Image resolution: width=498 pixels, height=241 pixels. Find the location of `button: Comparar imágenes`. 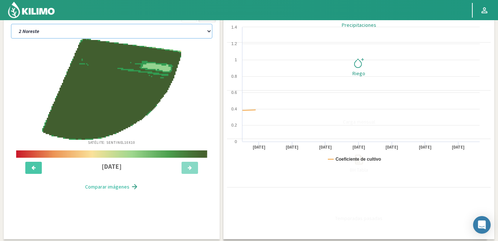

button: Comparar imágenes is located at coordinates (112, 187).